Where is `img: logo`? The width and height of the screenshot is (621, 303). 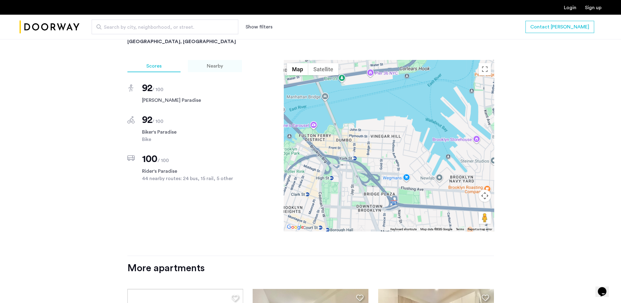 img: logo is located at coordinates (50, 27).